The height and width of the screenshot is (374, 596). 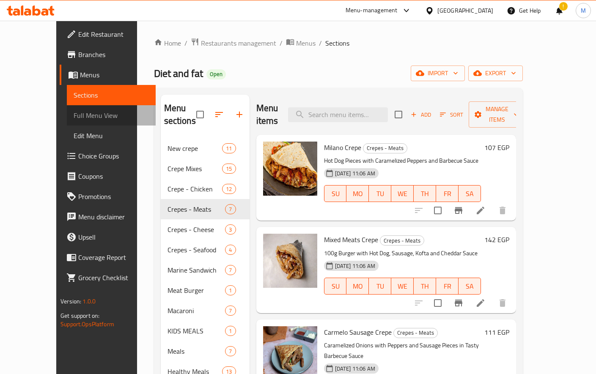 I want to click on button: SU, so click(x=335, y=194).